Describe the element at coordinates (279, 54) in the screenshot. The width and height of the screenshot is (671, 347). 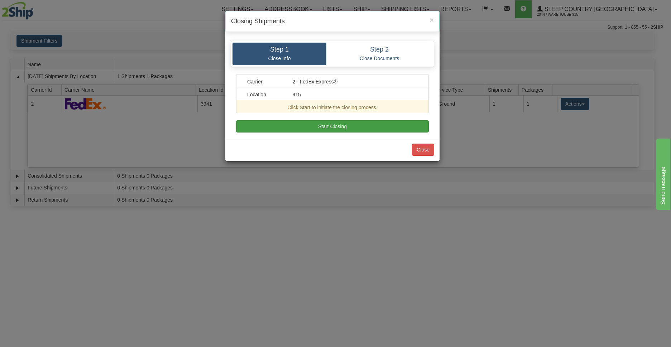
I see `a: Step 1 Close Info` at that location.